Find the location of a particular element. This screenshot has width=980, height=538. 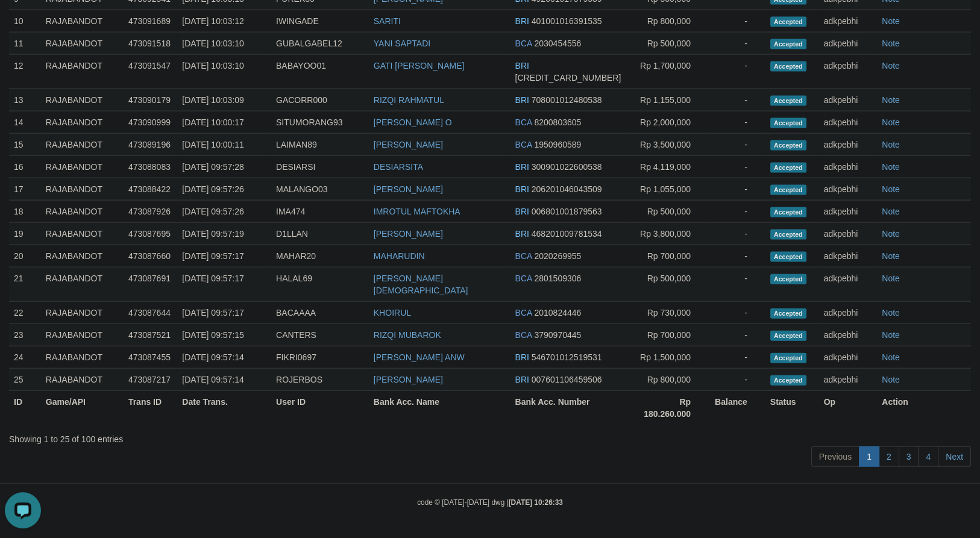

td: BACAAAA is located at coordinates (320, 312).